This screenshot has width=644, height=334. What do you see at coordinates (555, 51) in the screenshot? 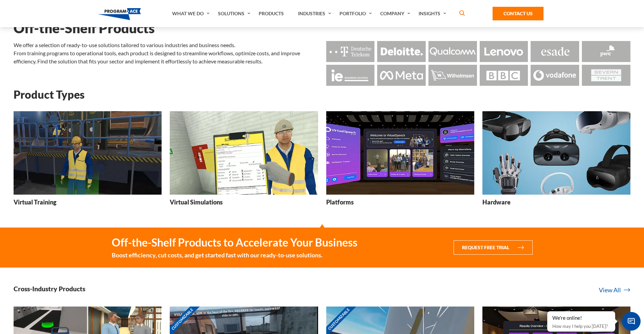
I see `img: Logo - Esade` at bounding box center [555, 51].